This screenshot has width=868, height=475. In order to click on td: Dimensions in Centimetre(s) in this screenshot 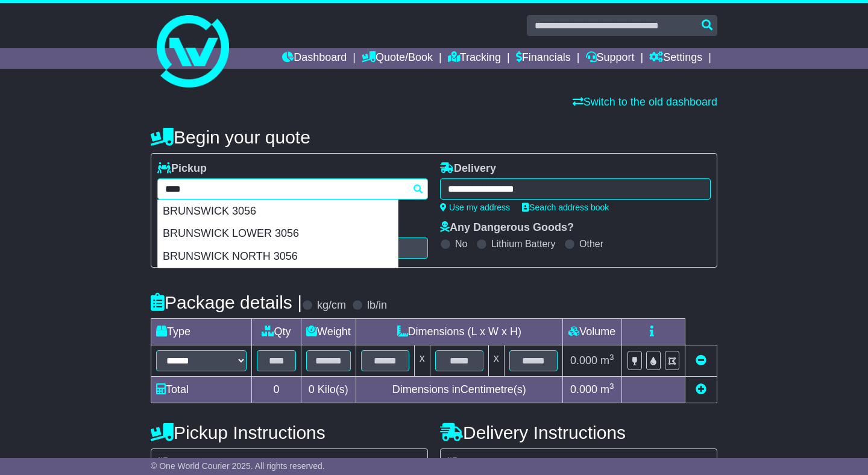, I will do `click(458, 390)`.